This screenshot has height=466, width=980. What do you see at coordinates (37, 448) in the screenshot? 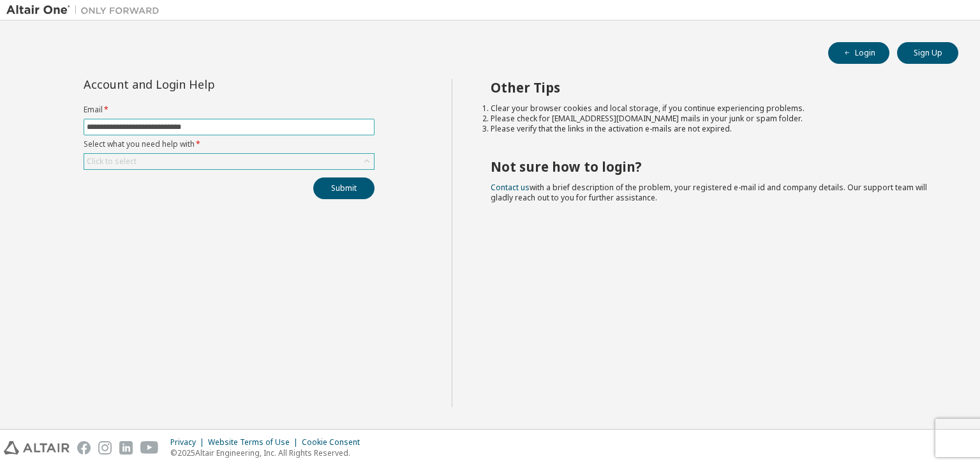
I see `img: altair_logo.svg` at bounding box center [37, 448].